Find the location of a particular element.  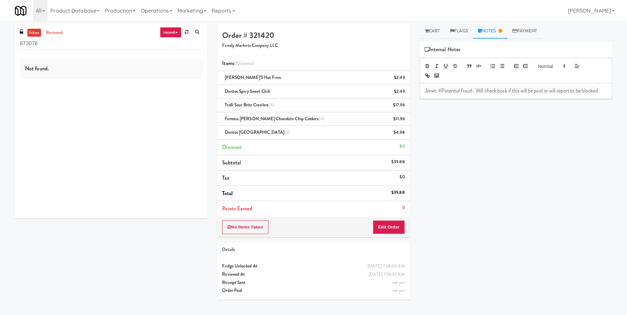

div: Receipt Sent is located at coordinates (313, 283).